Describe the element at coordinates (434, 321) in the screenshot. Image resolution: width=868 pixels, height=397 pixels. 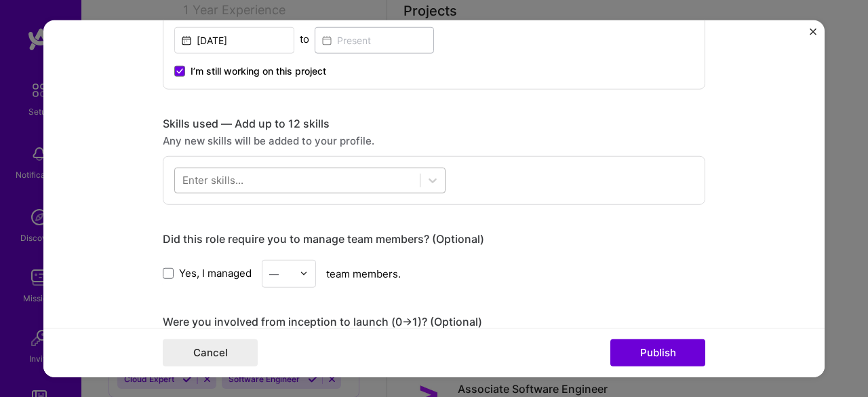
I see `div: Were you involved from inception to launch (0 -> 1)? (Optional)` at that location.